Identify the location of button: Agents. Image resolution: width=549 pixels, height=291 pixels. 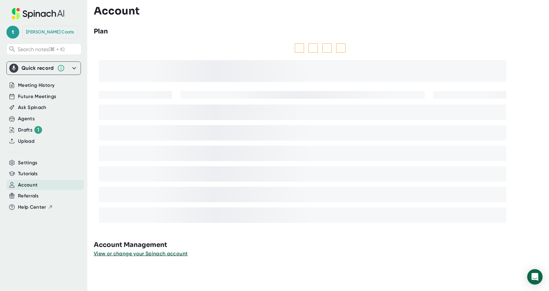
(26, 118).